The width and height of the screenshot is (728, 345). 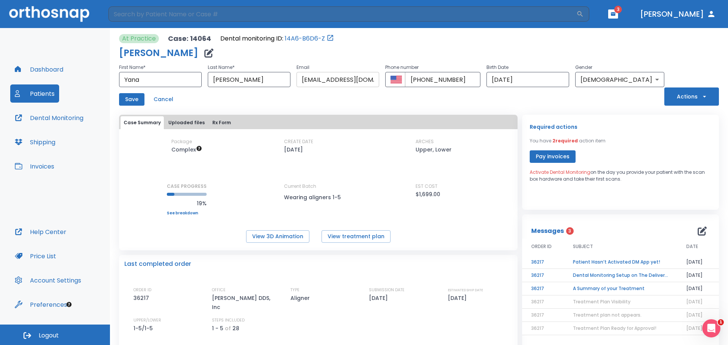 I want to click on button: Shipping, so click(x=35, y=142).